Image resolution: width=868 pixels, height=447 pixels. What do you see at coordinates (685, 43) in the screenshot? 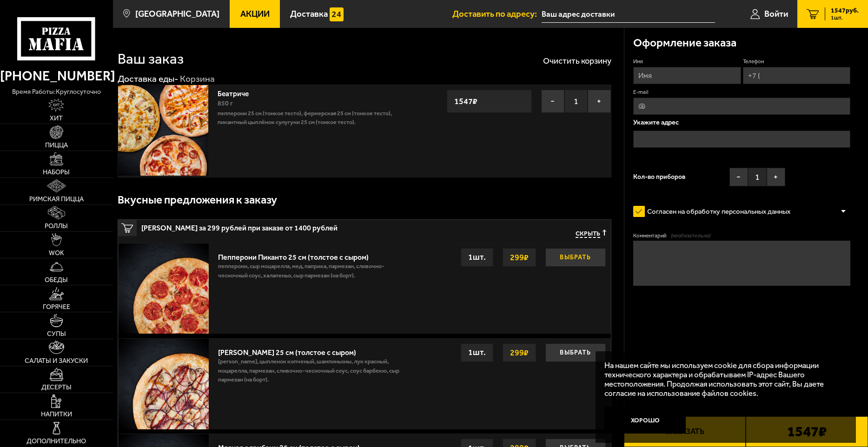
I see `h3: Оформление заказа` at bounding box center [685, 43].